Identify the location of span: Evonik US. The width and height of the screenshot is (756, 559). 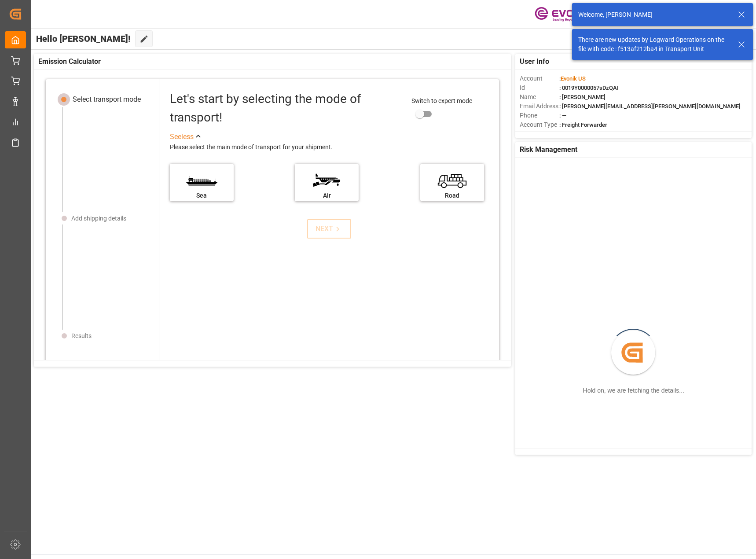
(572, 78).